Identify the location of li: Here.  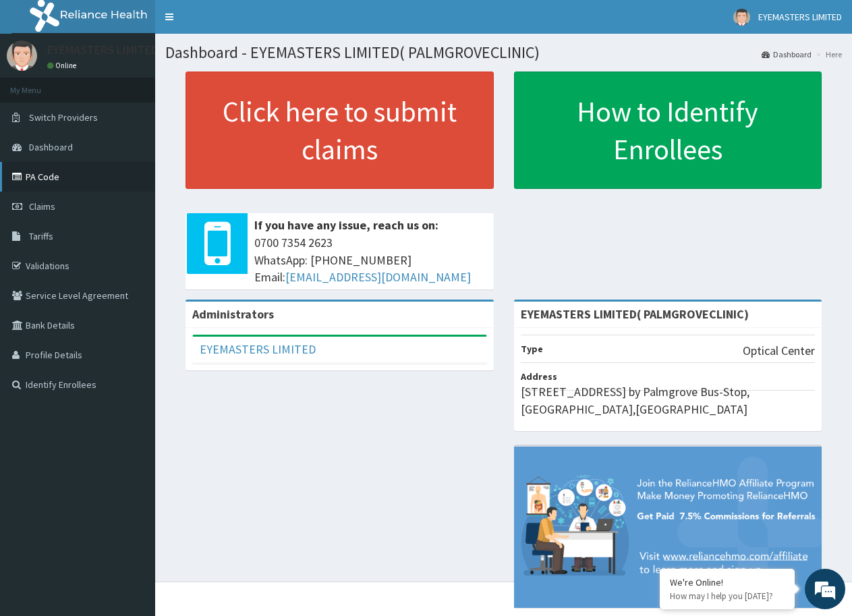
(827, 54).